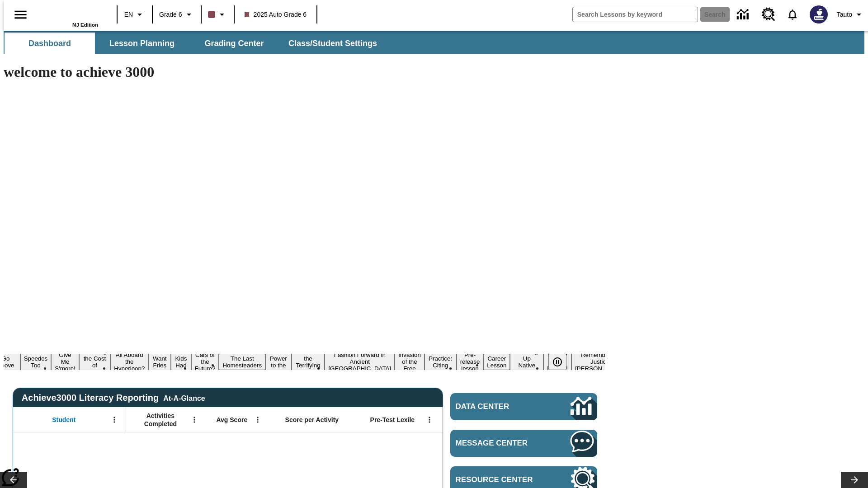  Describe the element at coordinates (180, 362) in the screenshot. I see `button: Slide 9 Dirty Jobs Kids Had To Do` at that location.